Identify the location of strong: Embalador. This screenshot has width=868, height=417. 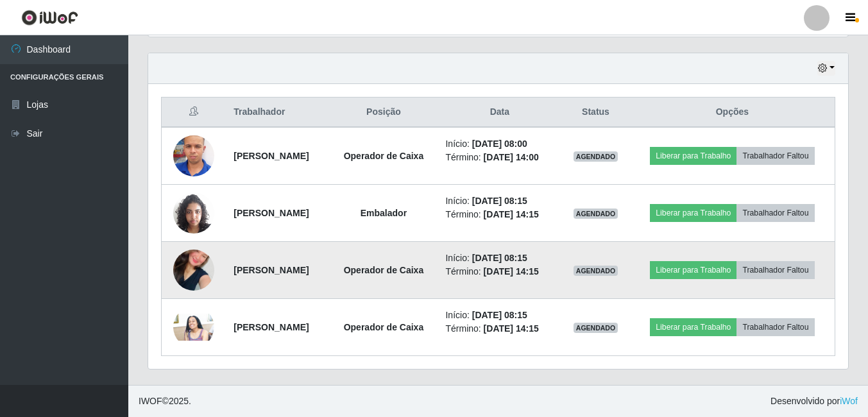
(383, 213).